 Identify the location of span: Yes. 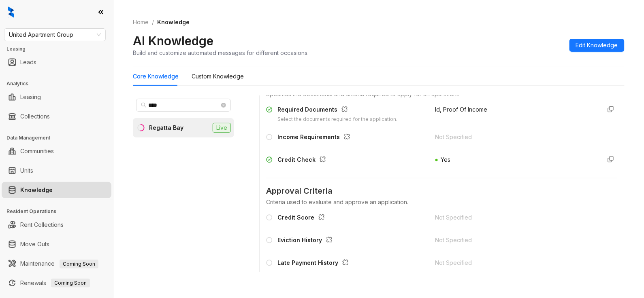
(446, 160).